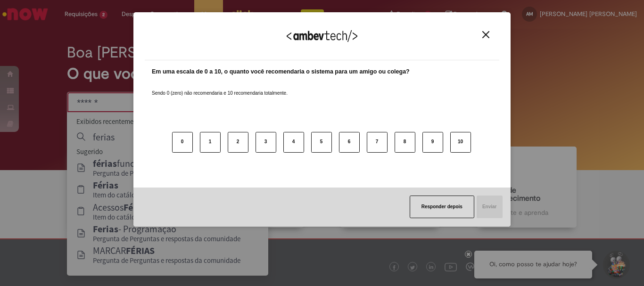  What do you see at coordinates (377, 142) in the screenshot?
I see `button: 7` at bounding box center [377, 142].